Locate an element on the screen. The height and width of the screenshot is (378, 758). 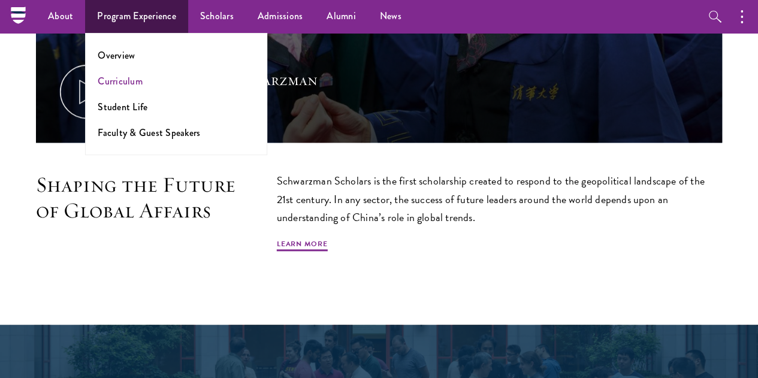
a: Overview is located at coordinates (116, 55).